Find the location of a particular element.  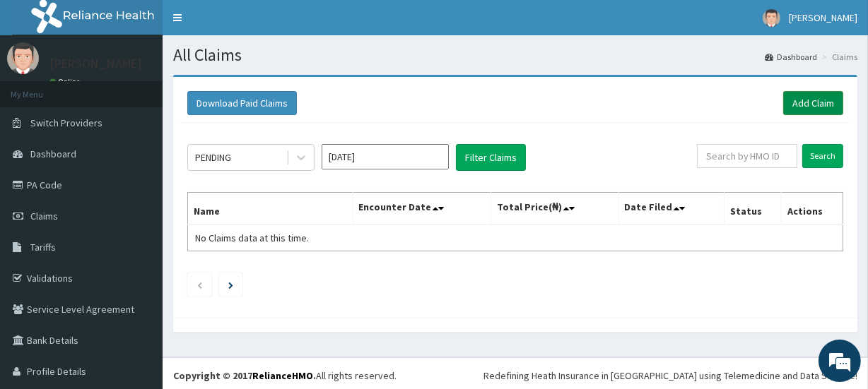

a: Dashboard is located at coordinates (791, 57).